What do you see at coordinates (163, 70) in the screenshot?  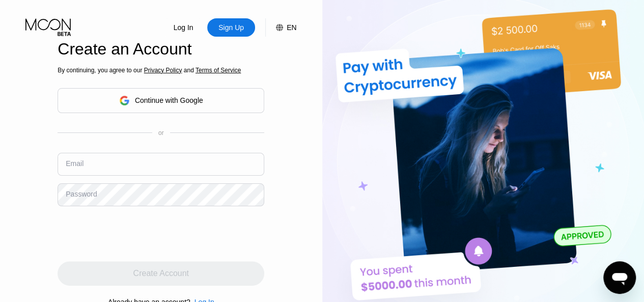 I see `span: Privacy Policy` at bounding box center [163, 70].